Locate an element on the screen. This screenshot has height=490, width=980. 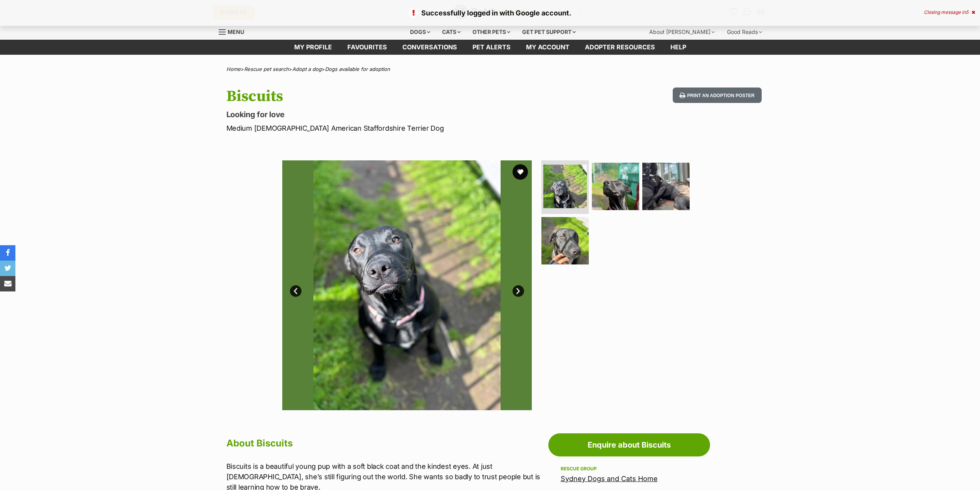
div: Other pets is located at coordinates (491, 32).